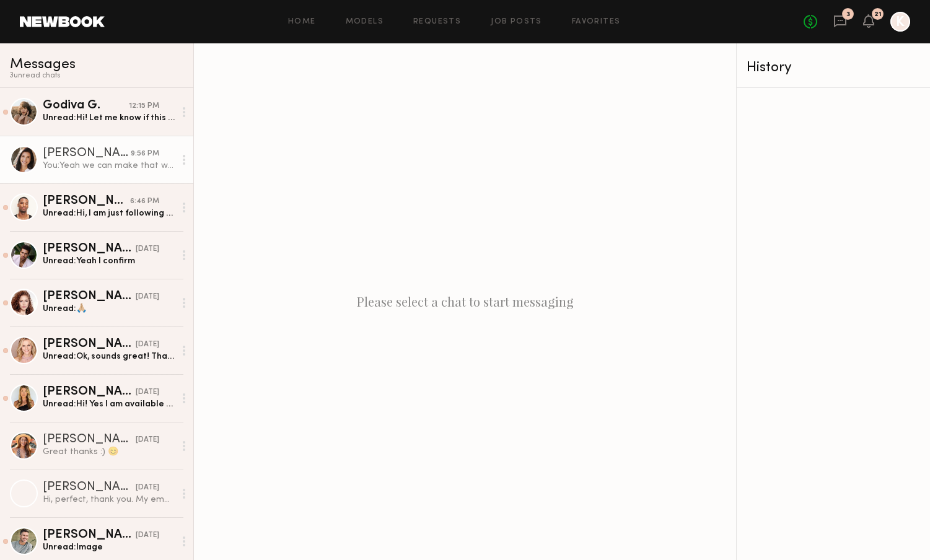 This screenshot has width=930, height=560. What do you see at coordinates (834, 68) in the screenshot?
I see `div: History` at bounding box center [834, 68].